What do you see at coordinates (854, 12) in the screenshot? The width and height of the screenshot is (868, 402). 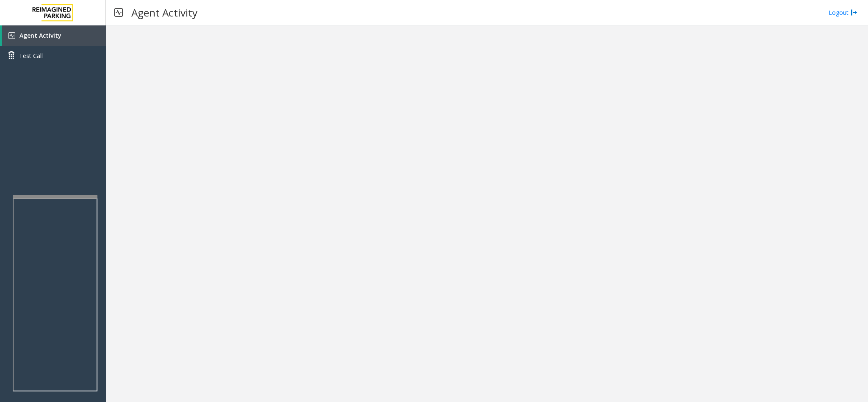 I see `img: logout` at bounding box center [854, 12].